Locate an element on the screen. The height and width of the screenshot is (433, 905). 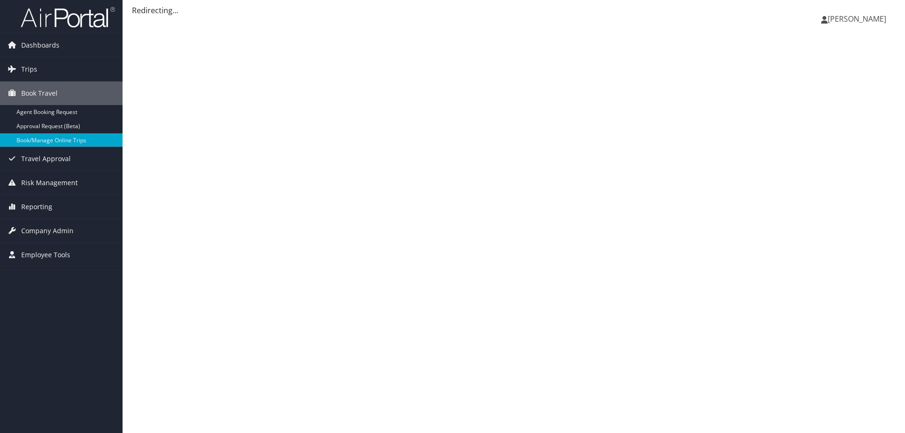
div: Redirecting... is located at coordinates (514, 10).